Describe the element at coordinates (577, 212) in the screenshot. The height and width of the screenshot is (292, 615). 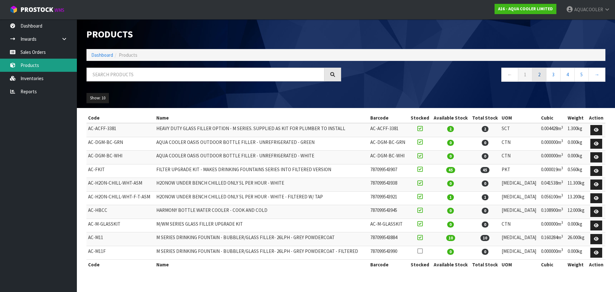
I see `td: 12.000kg` at that location.